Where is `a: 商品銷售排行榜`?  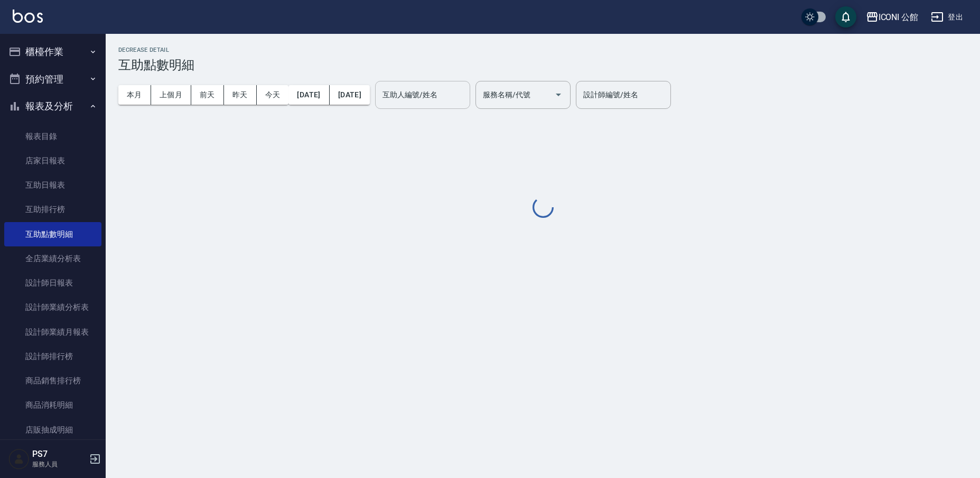 a: 商品銷售排行榜 is located at coordinates (53, 381).